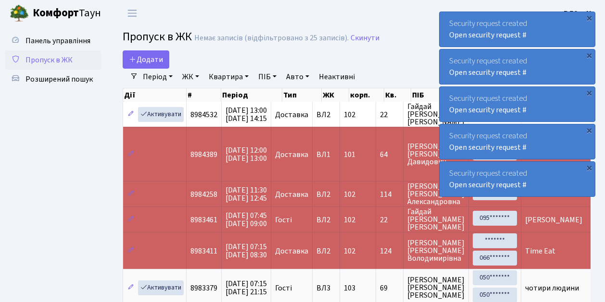  What do you see at coordinates (204, 155) in the screenshot?
I see `span: 8984389` at bounding box center [204, 155].